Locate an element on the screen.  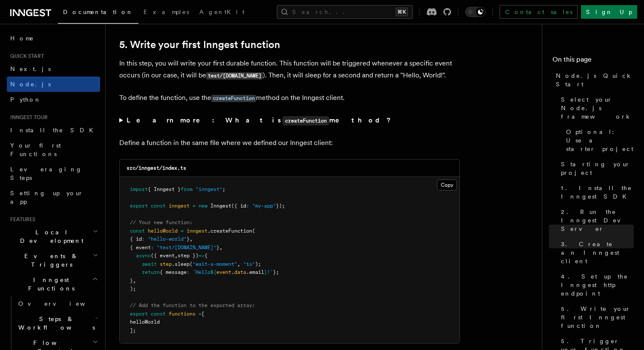
span: async is located at coordinates (143, 256).